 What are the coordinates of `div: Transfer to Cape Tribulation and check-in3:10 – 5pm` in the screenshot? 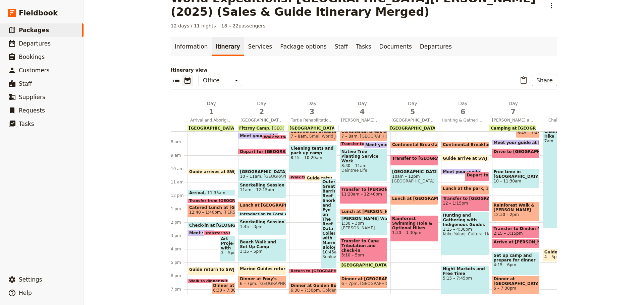 It's located at (363, 250).